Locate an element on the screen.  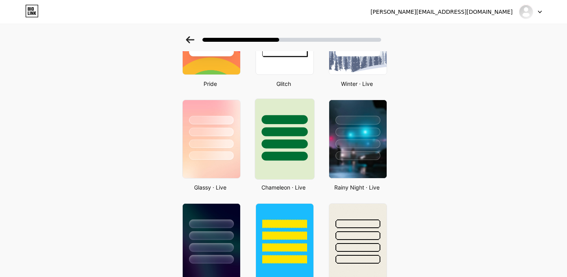
div: Glitch is located at coordinates (284, 84).